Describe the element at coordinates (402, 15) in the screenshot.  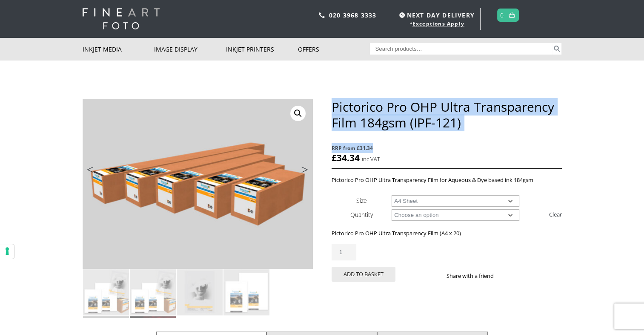
I see `img: time.svg` at that location.